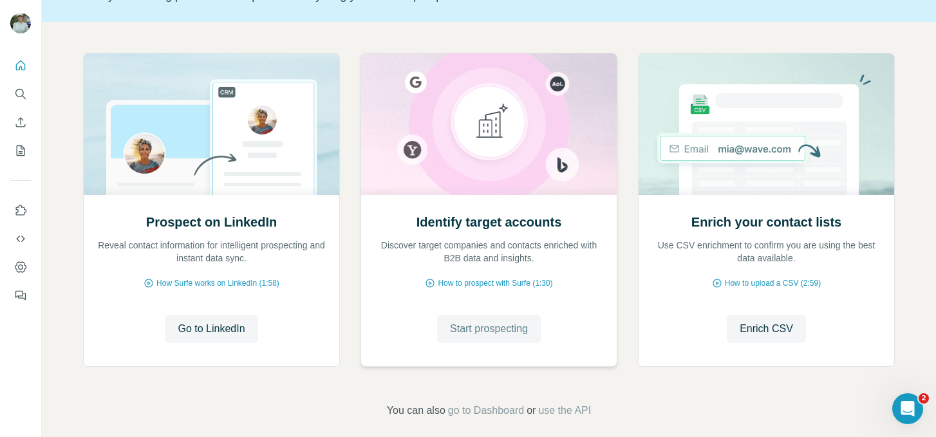 This screenshot has height=437, width=936. Describe the element at coordinates (564, 411) in the screenshot. I see `span: use the API` at that location.